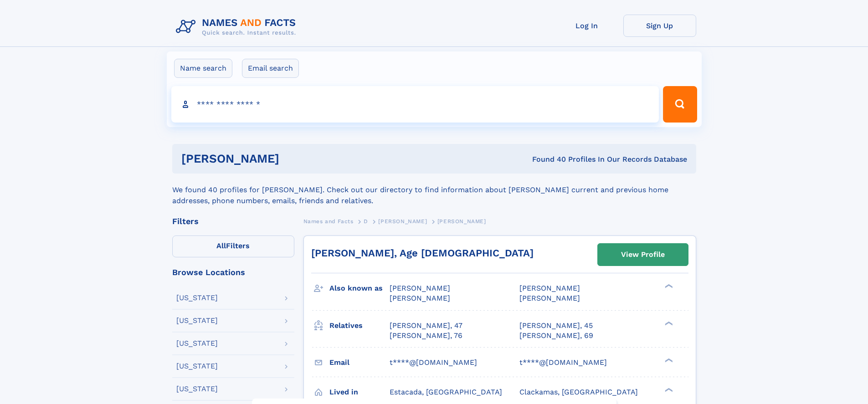 Image resolution: width=868 pixels, height=404 pixels. Describe the element at coordinates (221, 246) in the screenshot. I see `span: All` at that location.